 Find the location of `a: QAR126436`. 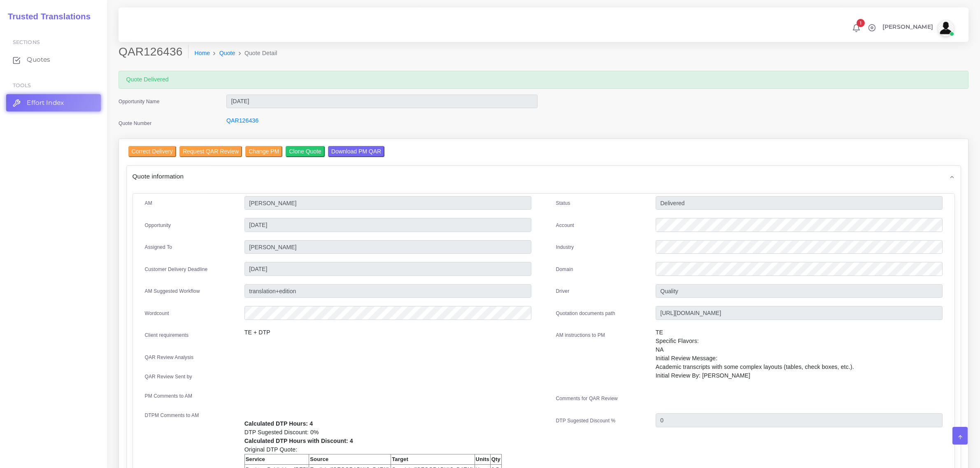

a: QAR126436 is located at coordinates (242, 120).